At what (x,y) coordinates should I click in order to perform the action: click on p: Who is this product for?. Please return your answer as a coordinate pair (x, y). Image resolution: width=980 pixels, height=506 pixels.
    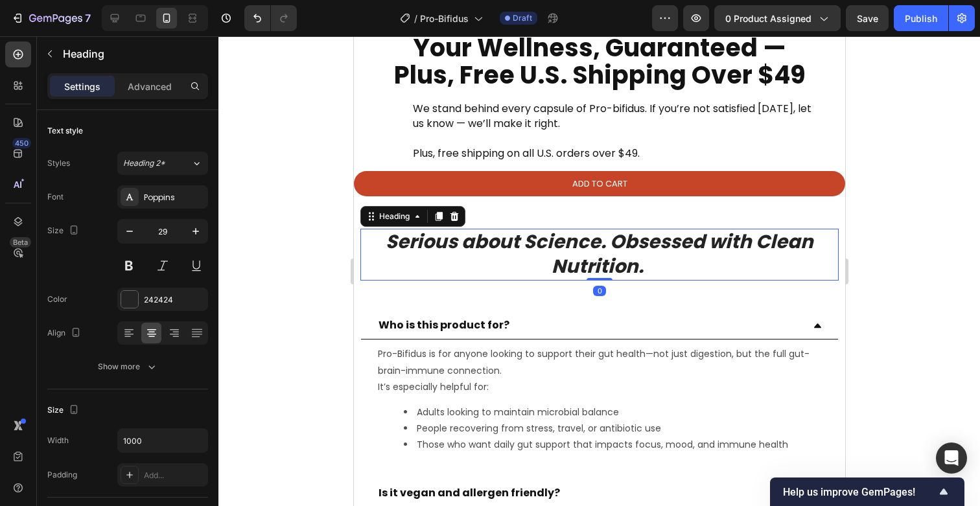
    Looking at the image, I should click on (90, 289).